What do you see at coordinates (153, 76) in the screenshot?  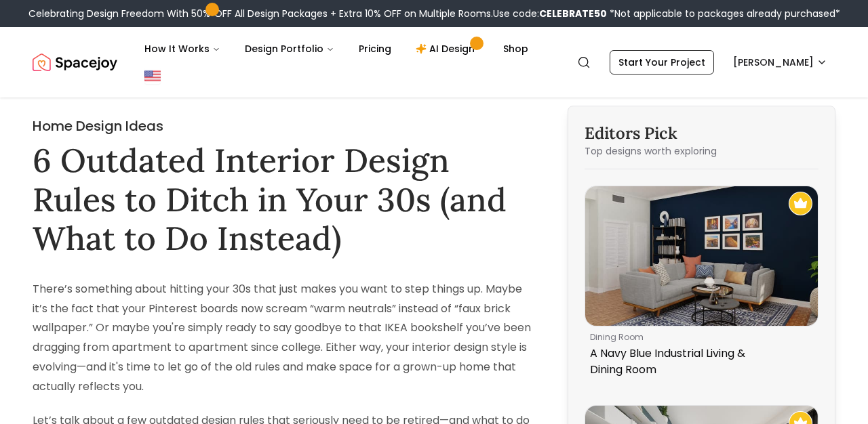 I see `img: United States` at bounding box center [153, 76].